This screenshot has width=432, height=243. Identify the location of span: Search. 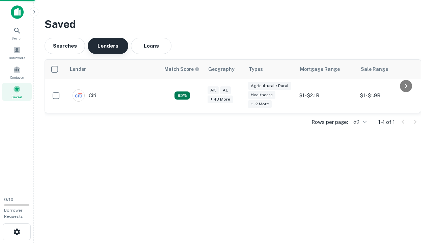
(17, 38).